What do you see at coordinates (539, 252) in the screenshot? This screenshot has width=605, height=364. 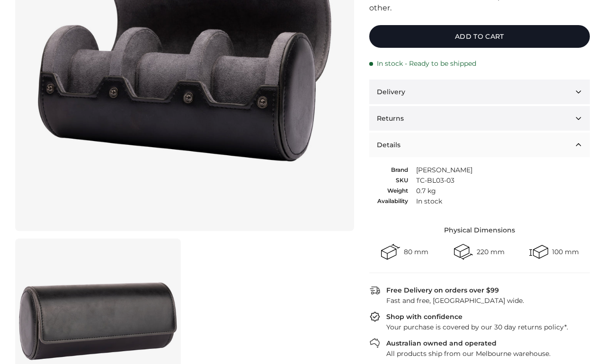 I see `div: Height` at bounding box center [539, 252].